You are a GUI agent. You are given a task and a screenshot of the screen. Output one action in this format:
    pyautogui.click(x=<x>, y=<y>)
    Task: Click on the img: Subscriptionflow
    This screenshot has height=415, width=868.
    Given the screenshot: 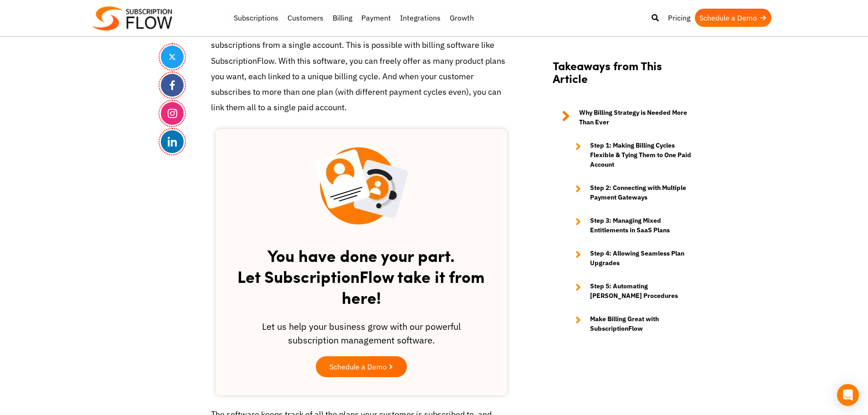 What is the action you would take?
    pyautogui.click(x=132, y=18)
    